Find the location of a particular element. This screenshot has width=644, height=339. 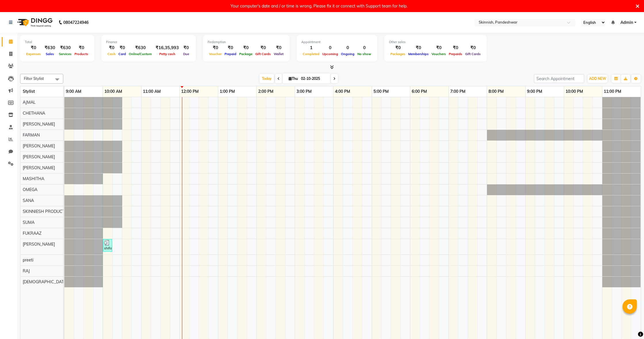

div: Finance is located at coordinates (148, 42).